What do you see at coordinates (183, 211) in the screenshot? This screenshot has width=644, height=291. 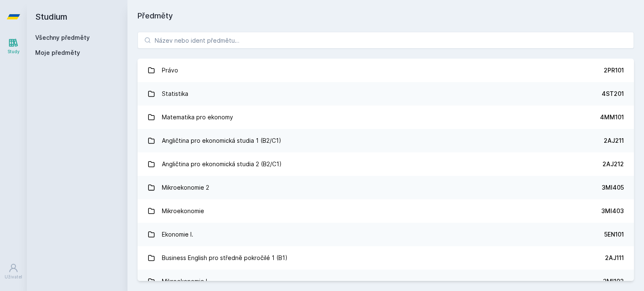 I see `div: Mikroekonomie` at bounding box center [183, 211].